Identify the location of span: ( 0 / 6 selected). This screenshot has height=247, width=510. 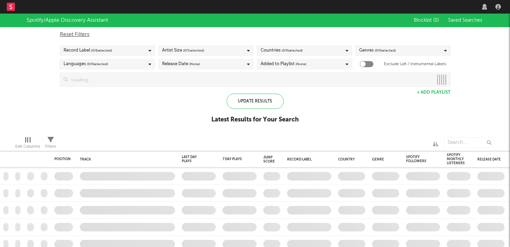
(102, 51).